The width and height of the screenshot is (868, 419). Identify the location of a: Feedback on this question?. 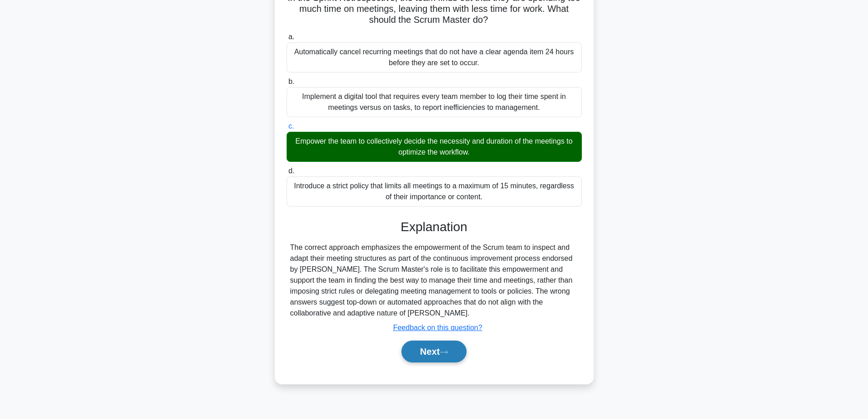
(438, 327).